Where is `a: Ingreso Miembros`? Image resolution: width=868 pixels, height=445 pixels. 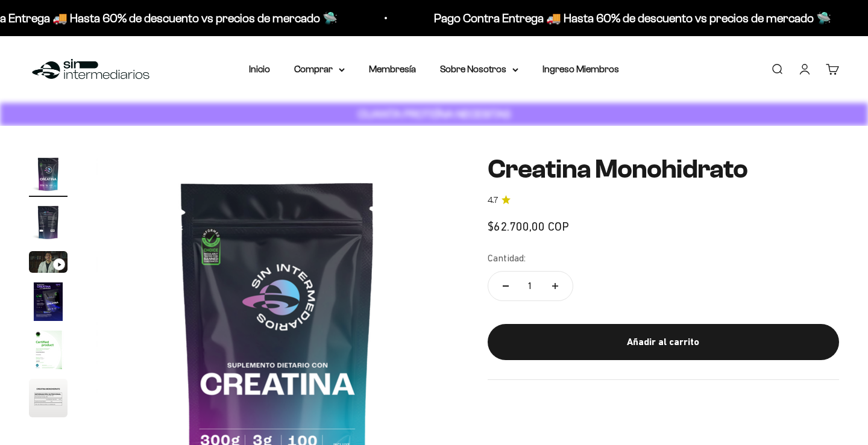 a: Ingreso Miembros is located at coordinates (580, 68).